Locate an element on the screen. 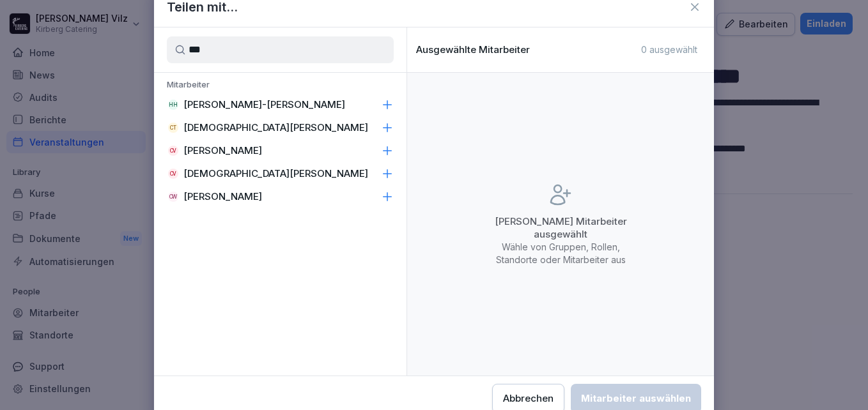  div: CT is located at coordinates (173, 127).